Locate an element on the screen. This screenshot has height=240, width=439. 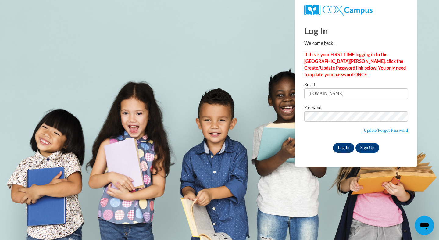
label: Password is located at coordinates (356, 108).